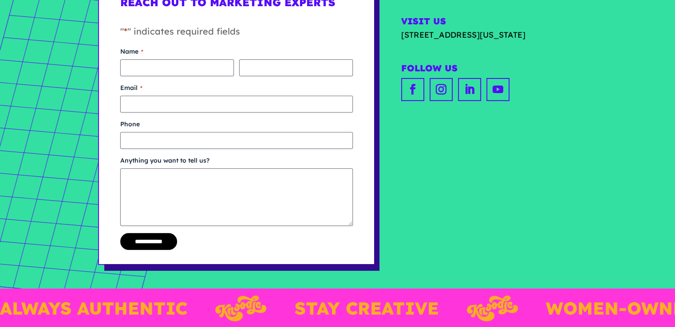  Describe the element at coordinates (156, 15) in the screenshot. I see `div: Minimize live chat window` at that location.